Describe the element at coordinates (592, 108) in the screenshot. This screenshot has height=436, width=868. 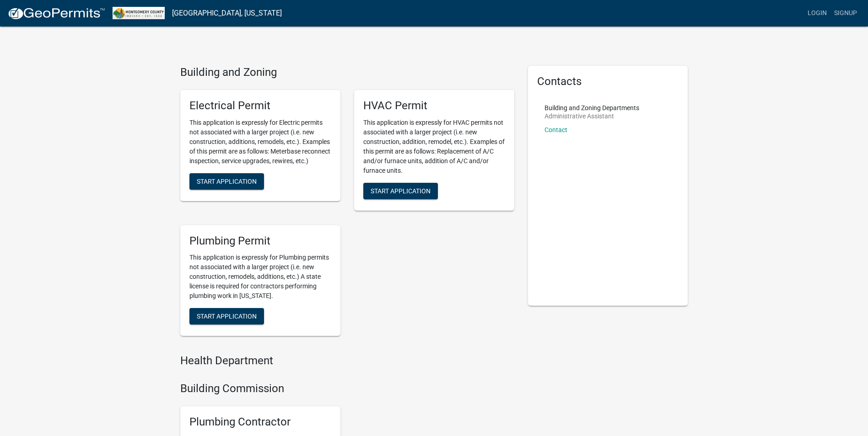
I see `p: Building and Zoning Departments` at that location.